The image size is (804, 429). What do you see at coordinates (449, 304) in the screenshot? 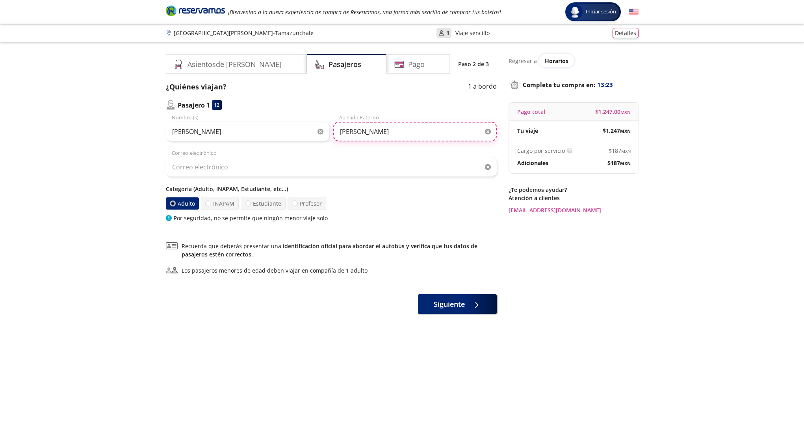
I see `span: Siguiente` at bounding box center [449, 304].